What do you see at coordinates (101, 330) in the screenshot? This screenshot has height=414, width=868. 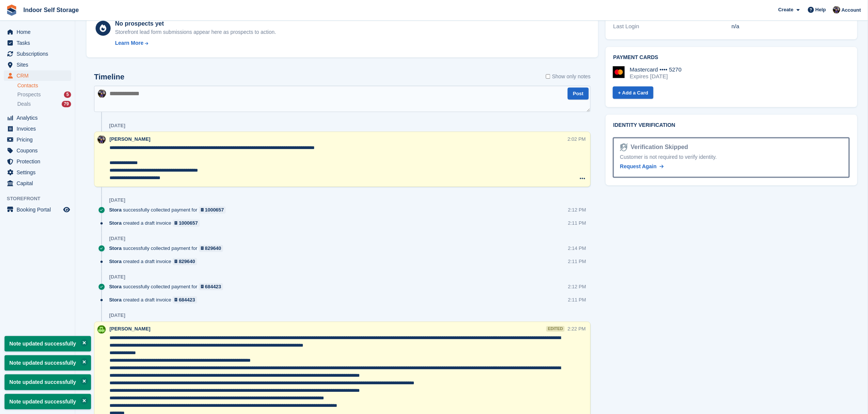 I see `img: Helen Wilson` at bounding box center [101, 330].